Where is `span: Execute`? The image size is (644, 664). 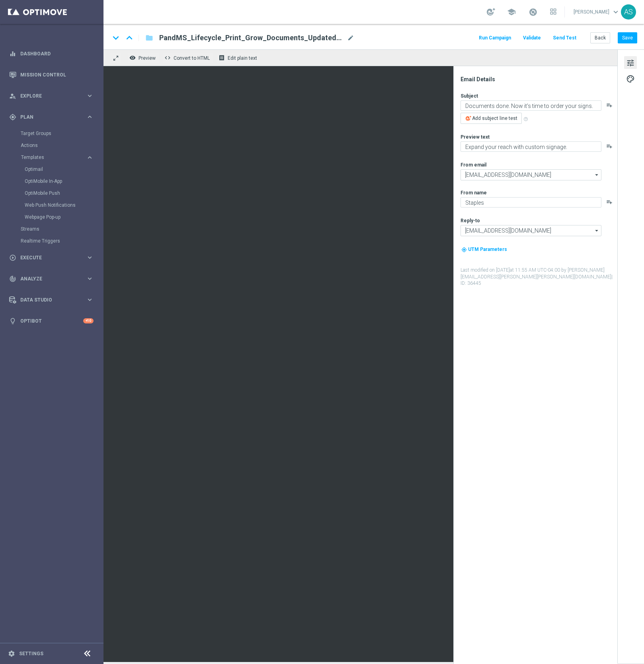
span: Execute is located at coordinates (53, 258).